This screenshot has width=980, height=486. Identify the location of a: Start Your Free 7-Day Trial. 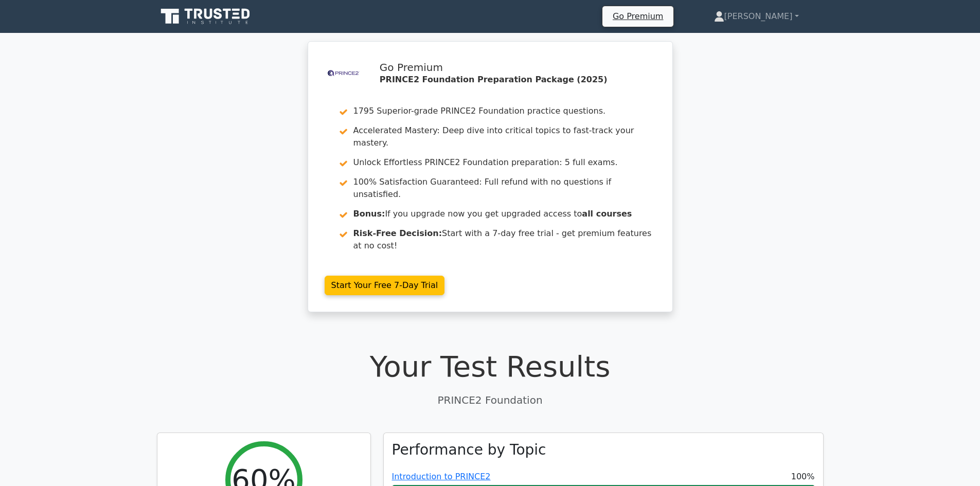
(385, 286).